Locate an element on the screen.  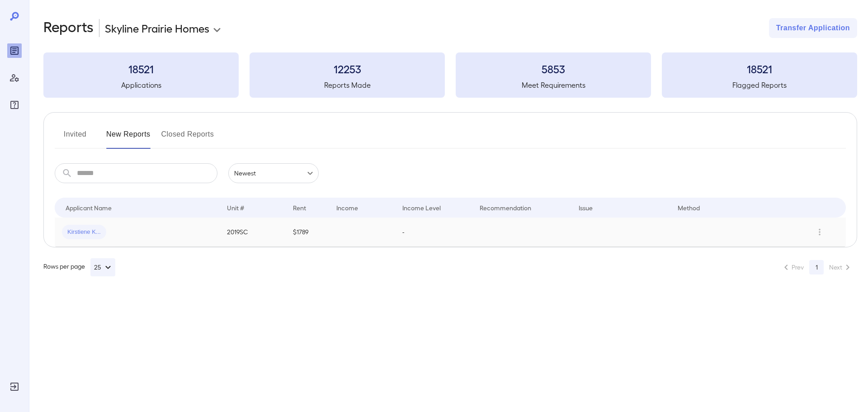
button: Invited is located at coordinates (75, 138).